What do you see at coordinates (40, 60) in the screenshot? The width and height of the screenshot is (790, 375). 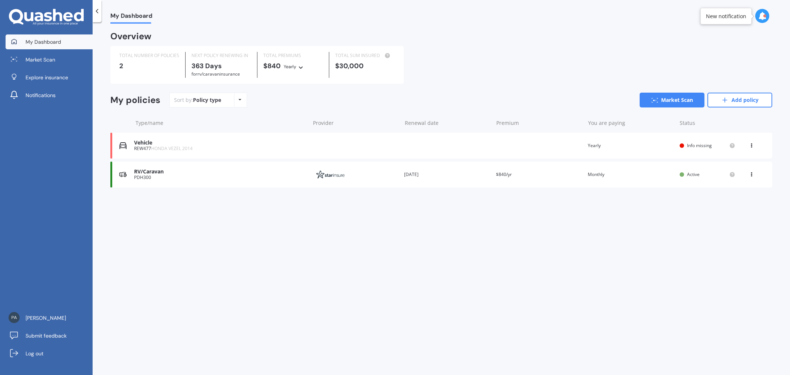 I see `span: Market Scan` at bounding box center [40, 60].